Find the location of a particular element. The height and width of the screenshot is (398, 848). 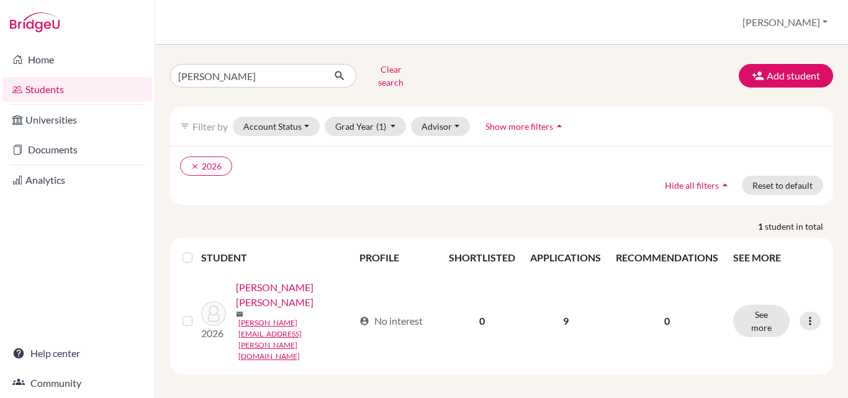

button: Show more filtersarrow_drop_up is located at coordinates (525, 126).